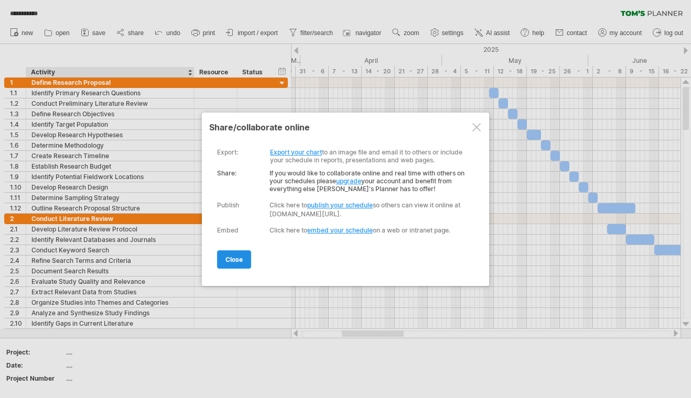 Image resolution: width=691 pixels, height=398 pixels. Describe the element at coordinates (226, 173) in the screenshot. I see `strong: Share:` at that location.